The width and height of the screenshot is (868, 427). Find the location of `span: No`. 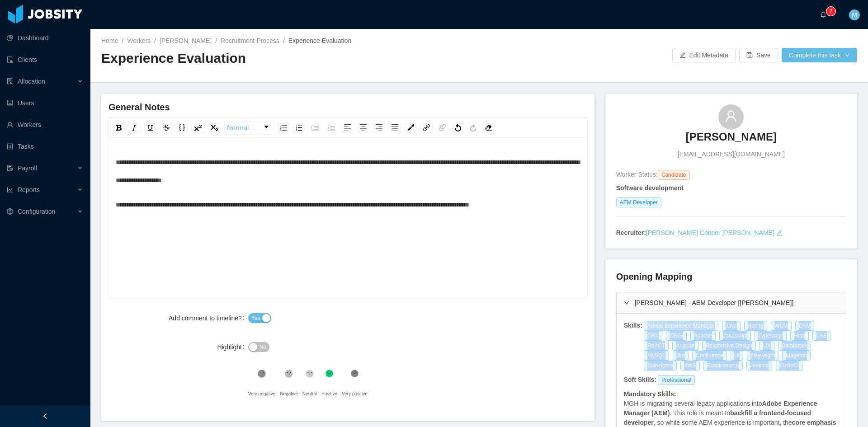

span: No is located at coordinates (263, 347).